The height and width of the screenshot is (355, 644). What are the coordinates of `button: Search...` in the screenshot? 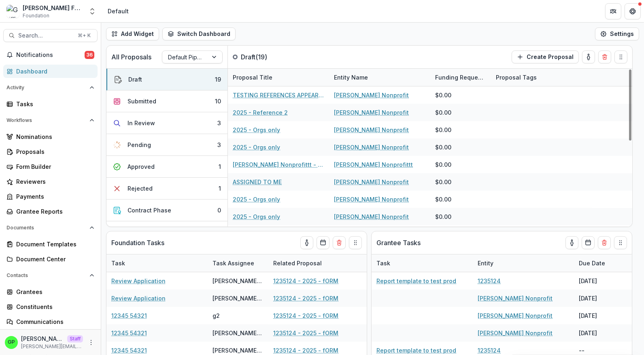 It's located at (50, 36).